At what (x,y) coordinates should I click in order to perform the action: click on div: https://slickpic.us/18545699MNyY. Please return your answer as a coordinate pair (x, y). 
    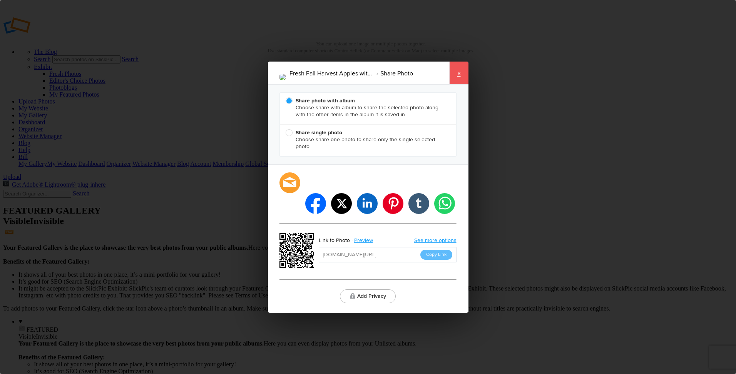
    Looking at the image, I should click on (298, 252).